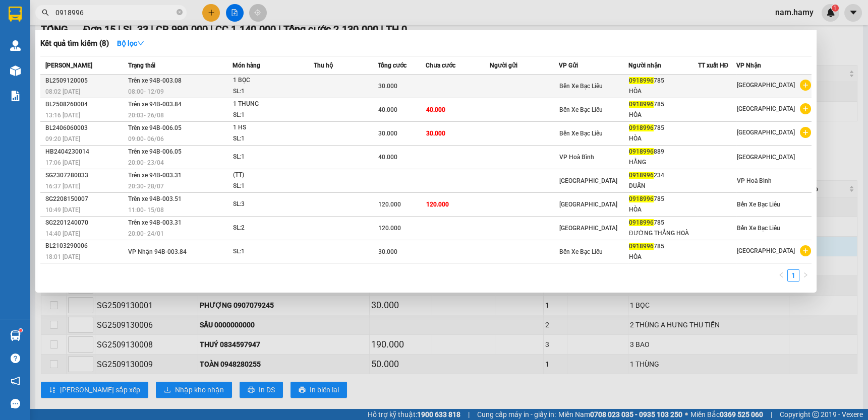 This screenshot has height=420, width=868. I want to click on img: logo-vxr, so click(15, 14).